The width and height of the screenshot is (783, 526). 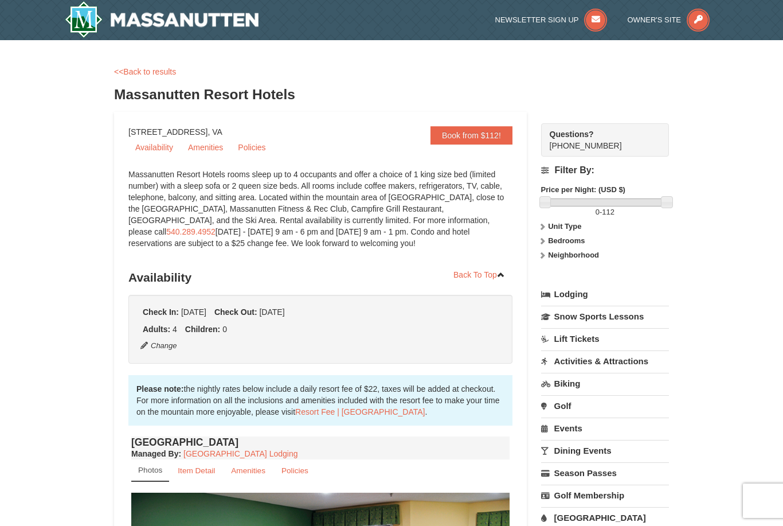 I want to click on strong: Check In:, so click(x=160, y=312).